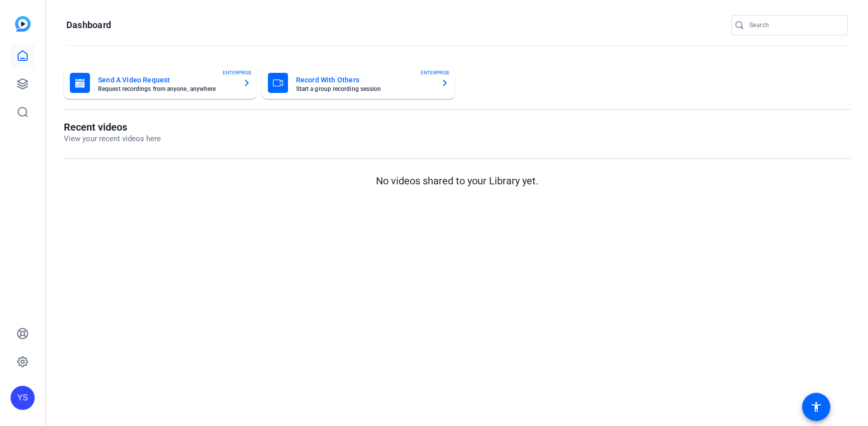 The height and width of the screenshot is (426, 868). Describe the element at coordinates (160, 83) in the screenshot. I see `button: Send A Video RequestRequest recordings from anyone, anywhereENTERPRISE` at that location.